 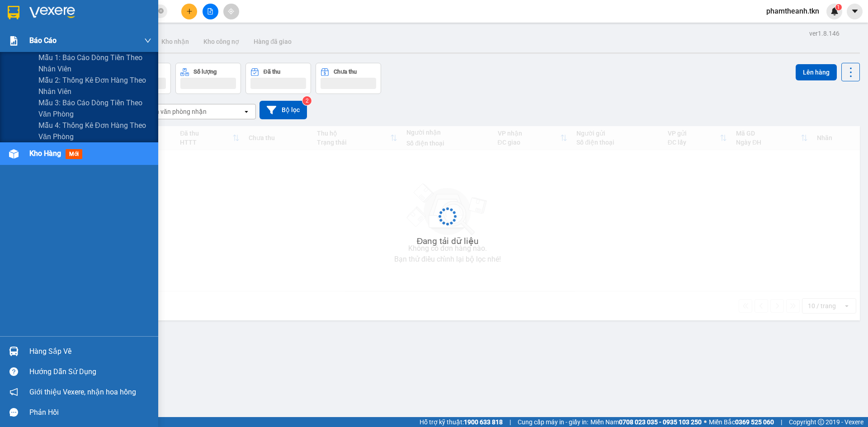 What do you see at coordinates (13, 371) in the screenshot?
I see `span: question-circle` at bounding box center [13, 371].